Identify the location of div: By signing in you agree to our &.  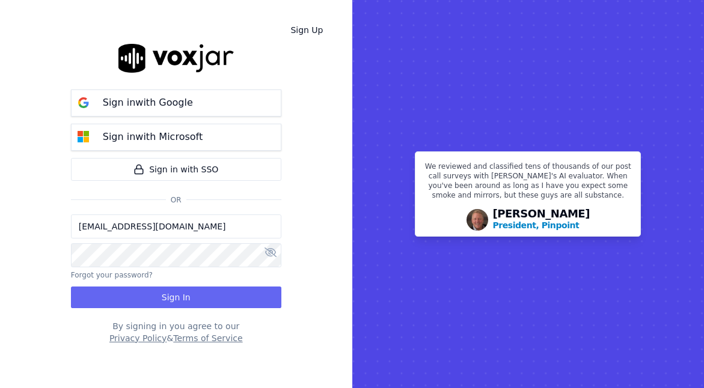
(176, 332).